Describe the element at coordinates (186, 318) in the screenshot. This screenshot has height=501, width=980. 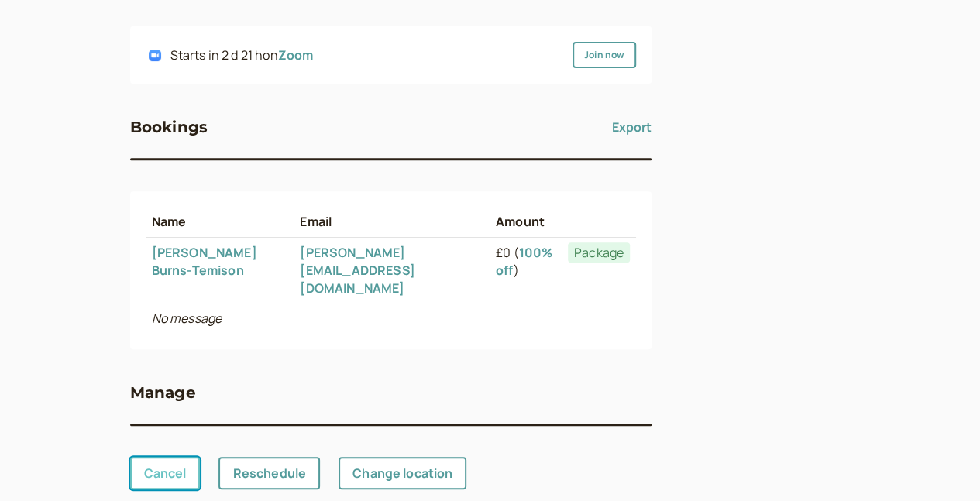
I see `i: No message` at that location.